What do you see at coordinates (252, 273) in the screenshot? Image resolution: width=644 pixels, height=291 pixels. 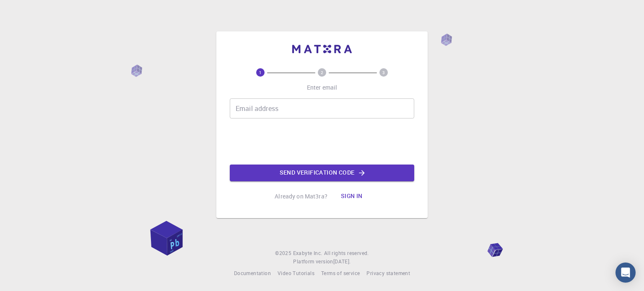 I see `span: Documentation` at bounding box center [252, 273].